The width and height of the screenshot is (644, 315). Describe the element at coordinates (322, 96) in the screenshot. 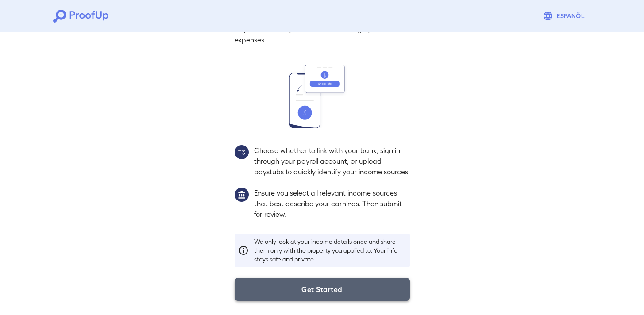

I see `img: transfer_money.svg` at that location.